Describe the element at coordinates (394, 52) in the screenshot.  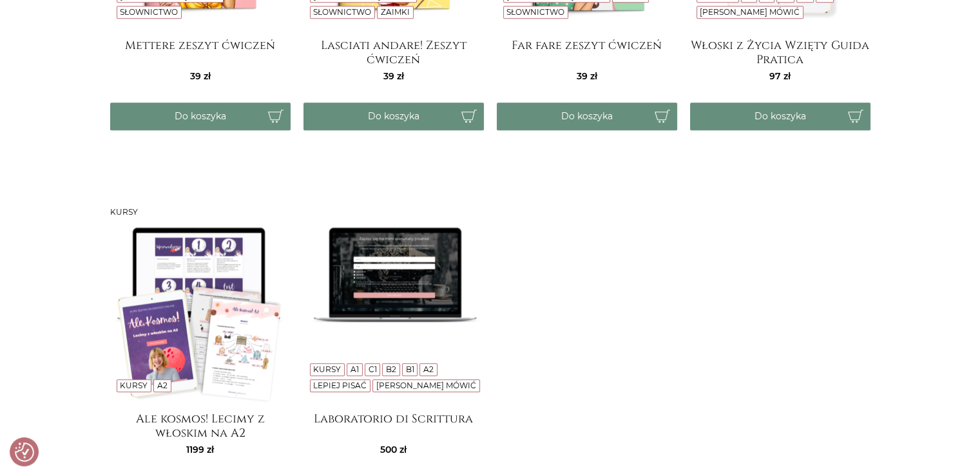
I see `h4: Lasciati andare! Zeszyt ćwiczeń` at that location.